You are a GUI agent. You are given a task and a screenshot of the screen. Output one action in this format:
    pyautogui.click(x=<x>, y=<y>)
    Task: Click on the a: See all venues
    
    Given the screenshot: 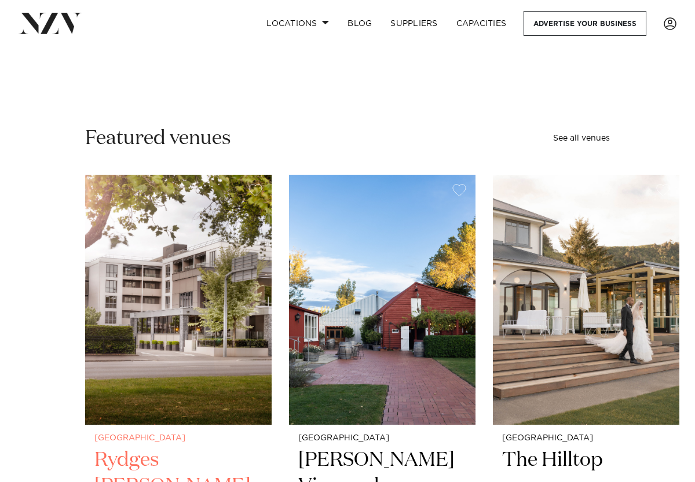 What is the action you would take?
    pyautogui.click(x=581, y=138)
    